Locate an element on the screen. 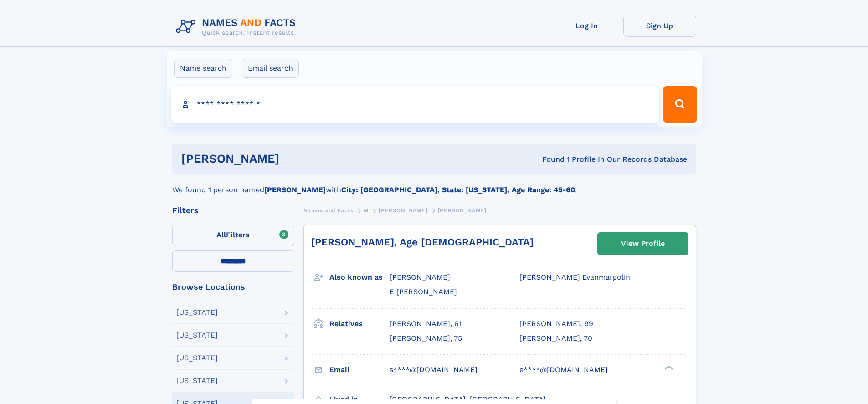  div: View Profile is located at coordinates (643, 244).